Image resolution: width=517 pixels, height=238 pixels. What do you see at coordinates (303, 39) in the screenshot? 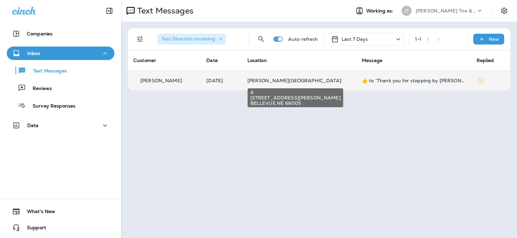
I see `p: Auto refresh` at bounding box center [303, 39].